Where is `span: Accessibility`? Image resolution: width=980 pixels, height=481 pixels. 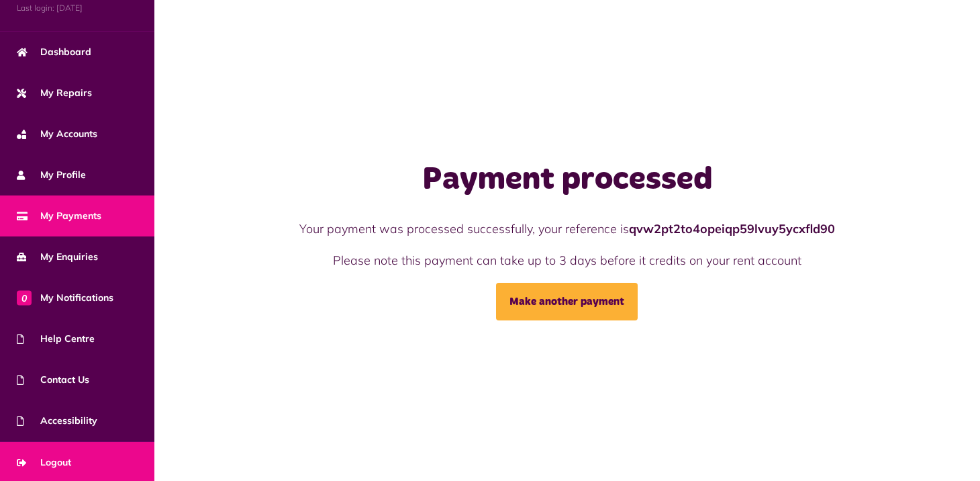 span: Accessibility is located at coordinates (57, 420).